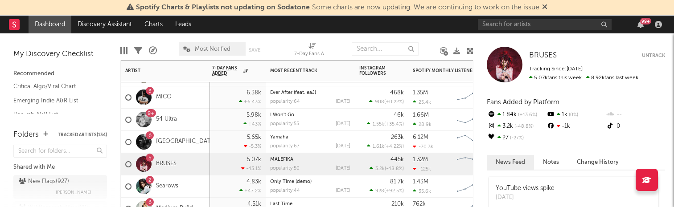  Describe the element at coordinates (251, 168) in the screenshot. I see `div: -43.1 %` at that location.